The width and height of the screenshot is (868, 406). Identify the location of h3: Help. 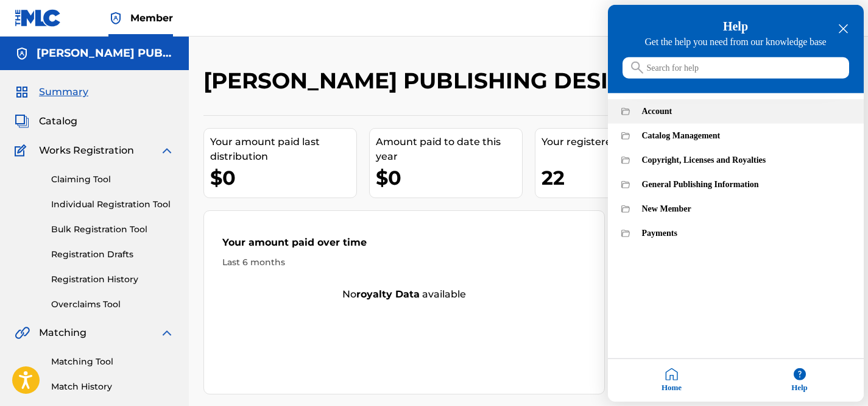
(736, 26).